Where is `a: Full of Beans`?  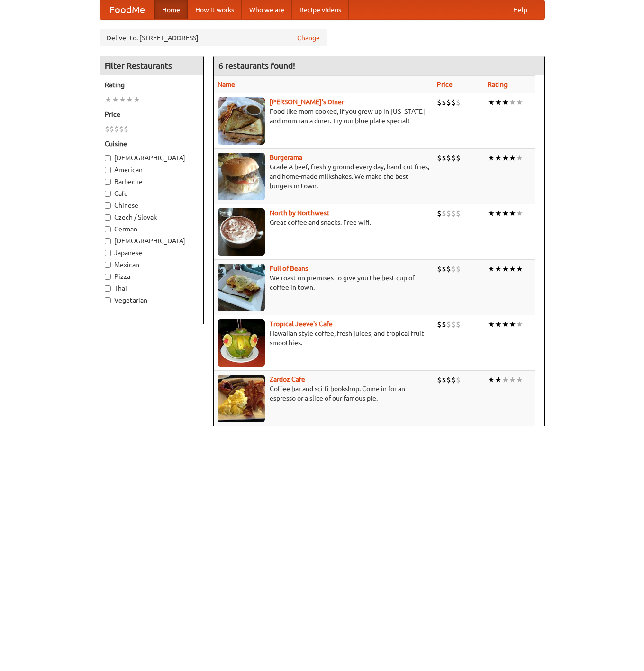
a: Full of Beans is located at coordinates (288, 269).